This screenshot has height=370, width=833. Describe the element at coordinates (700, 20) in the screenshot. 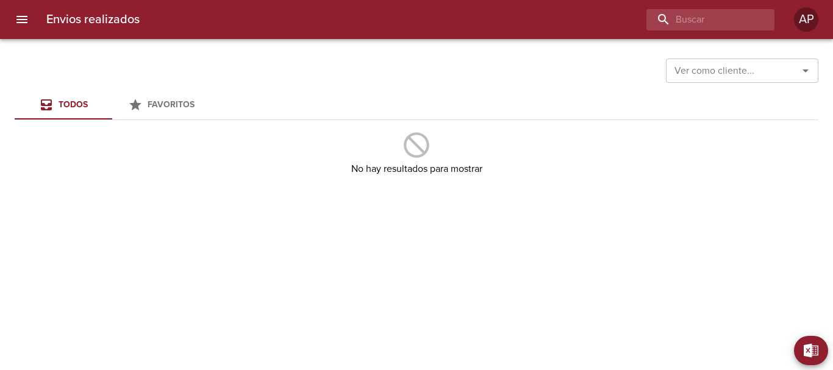

I see `input: buscar` at that location.